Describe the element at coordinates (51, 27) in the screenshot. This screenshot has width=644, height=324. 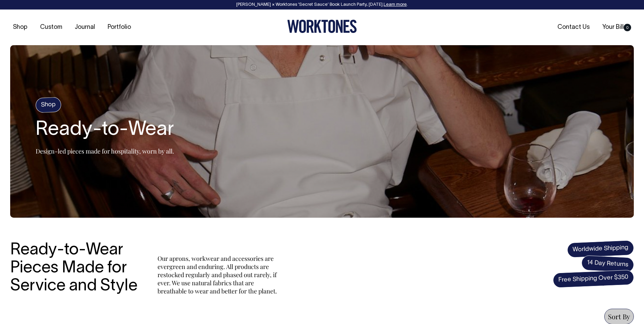
I see `a: Custom` at that location.